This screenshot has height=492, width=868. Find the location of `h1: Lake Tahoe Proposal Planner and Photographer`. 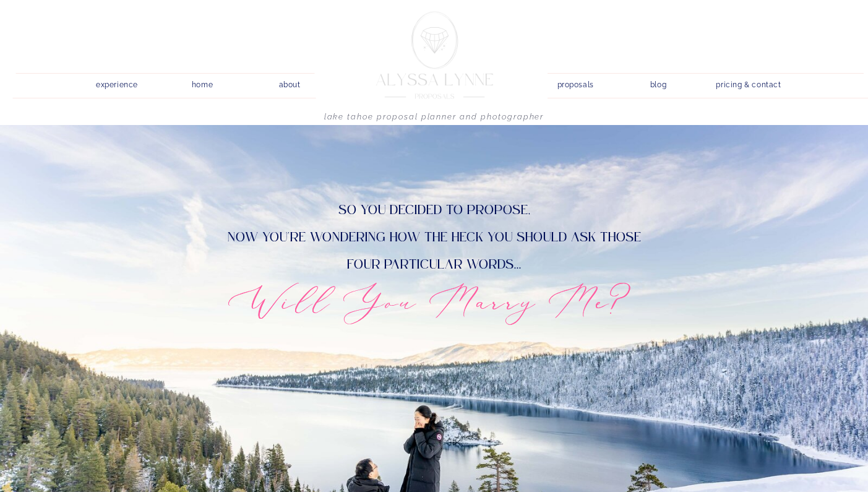

h1: Lake Tahoe Proposal Planner and Photographer is located at coordinates (435, 120).